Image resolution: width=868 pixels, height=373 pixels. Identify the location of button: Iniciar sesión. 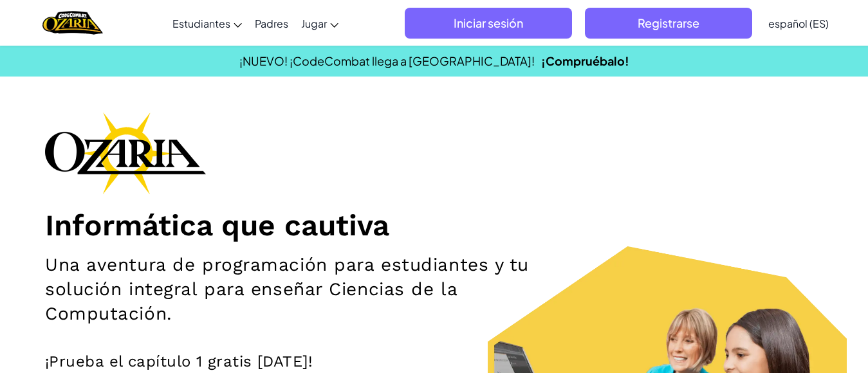
(489, 23).